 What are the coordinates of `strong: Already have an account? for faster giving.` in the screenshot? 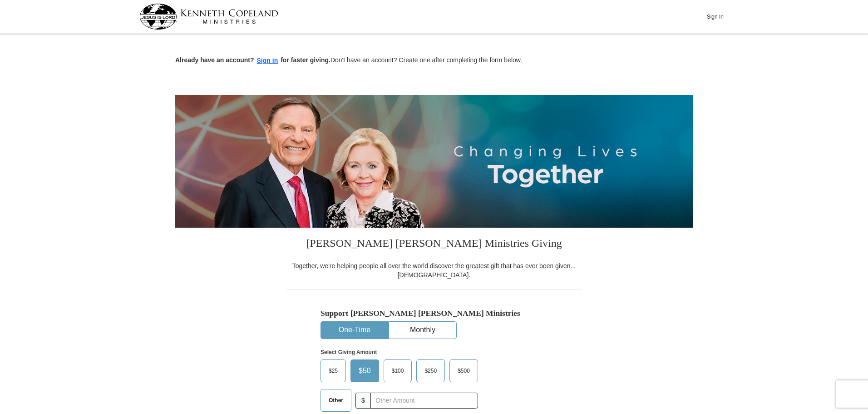 It's located at (253, 60).